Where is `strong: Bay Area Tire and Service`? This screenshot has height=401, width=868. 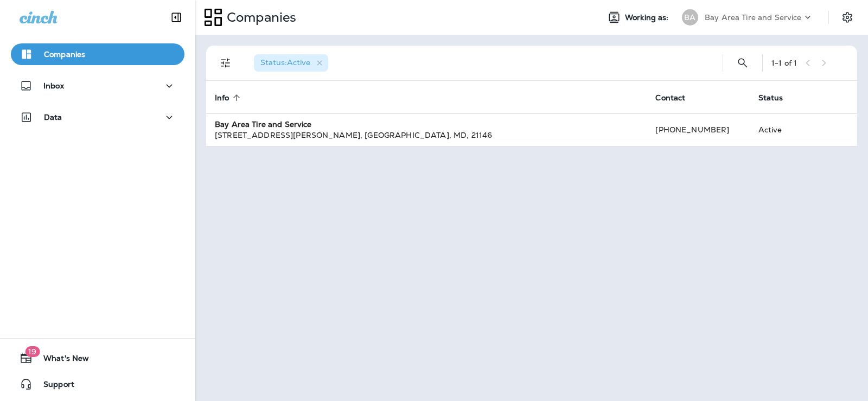
strong: Bay Area Tire and Service is located at coordinates (263, 124).